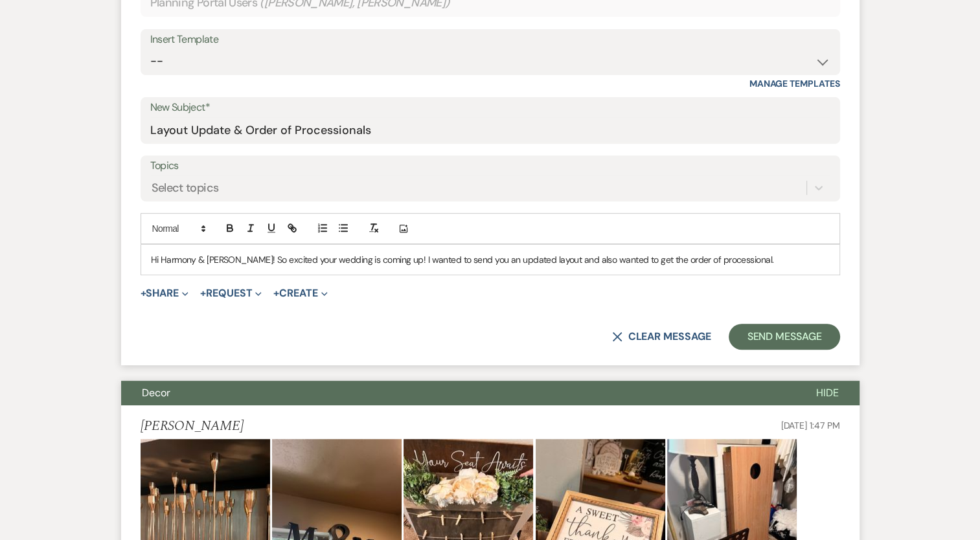  Describe the element at coordinates (795, 83) in the screenshot. I see `a: Manage Templates` at that location.